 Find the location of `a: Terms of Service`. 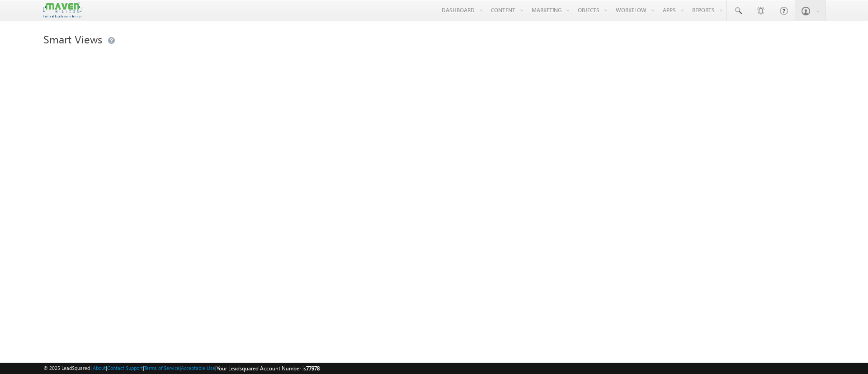

a: Terms of Service is located at coordinates (162, 368).